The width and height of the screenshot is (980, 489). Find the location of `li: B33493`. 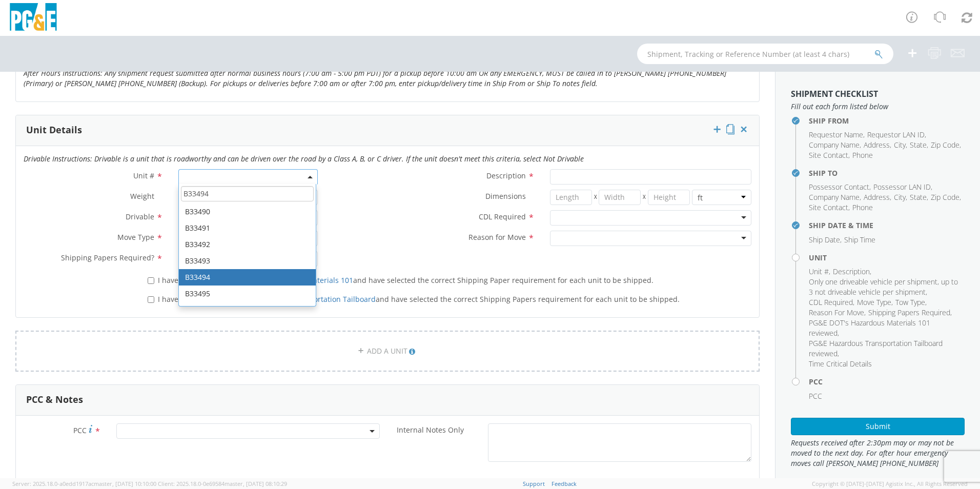

li: B33493 is located at coordinates (247, 261).